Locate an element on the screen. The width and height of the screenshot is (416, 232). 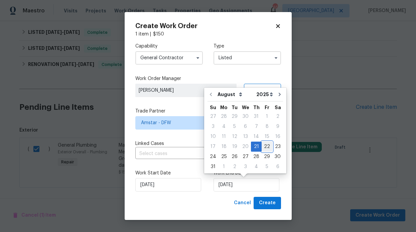
div: Thu Aug 07 2025 is located at coordinates (256, 126).